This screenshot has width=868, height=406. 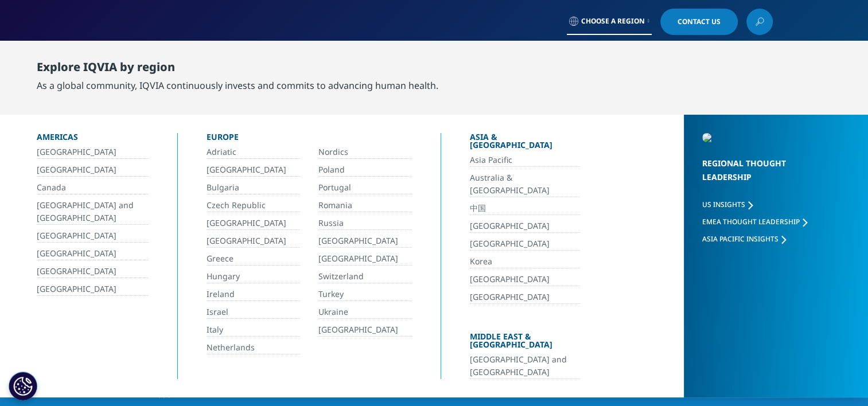 What do you see at coordinates (365, 276) in the screenshot?
I see `a: Switzerland` at bounding box center [365, 276].